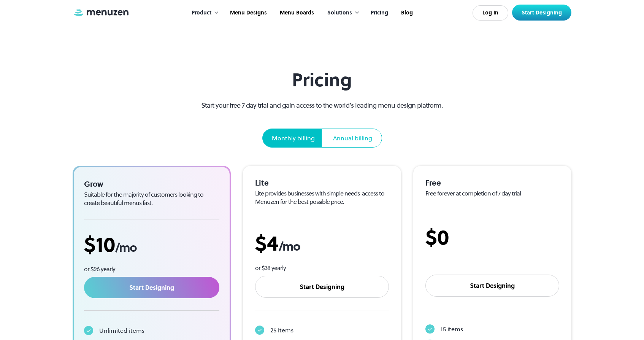 Image resolution: width=644 pixels, height=340 pixels. Describe the element at coordinates (379, 13) in the screenshot. I see `a: Pricing` at that location.